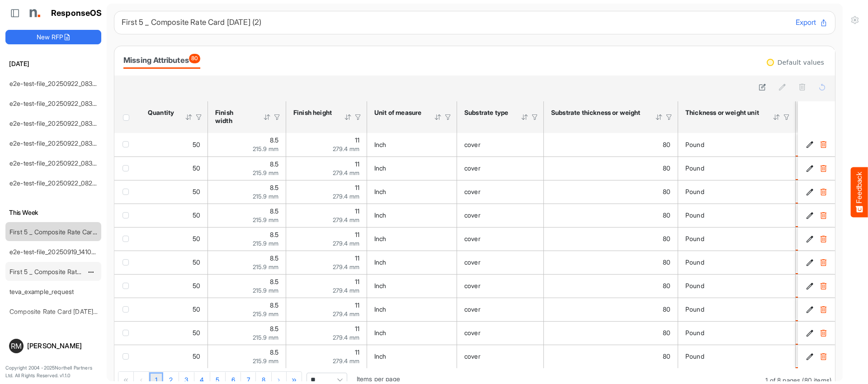  What do you see at coordinates (91, 273) in the screenshot?
I see `button: dropdownbutton` at bounding box center [91, 273].